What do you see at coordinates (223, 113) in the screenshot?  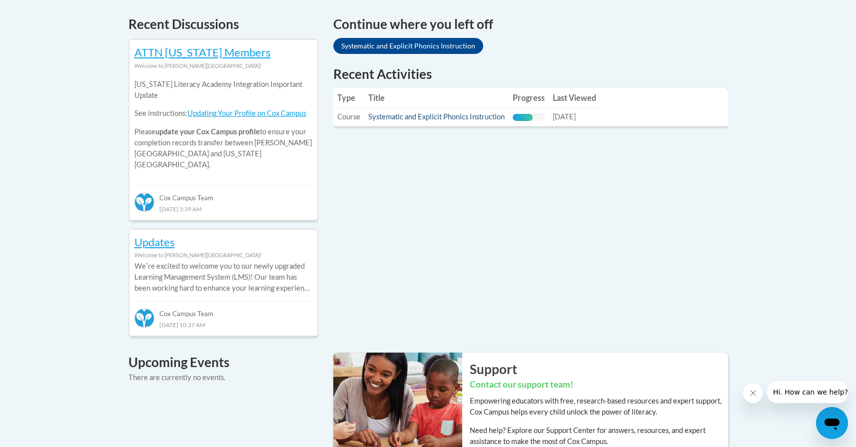 I see `p: See instructions:` at bounding box center [223, 113].